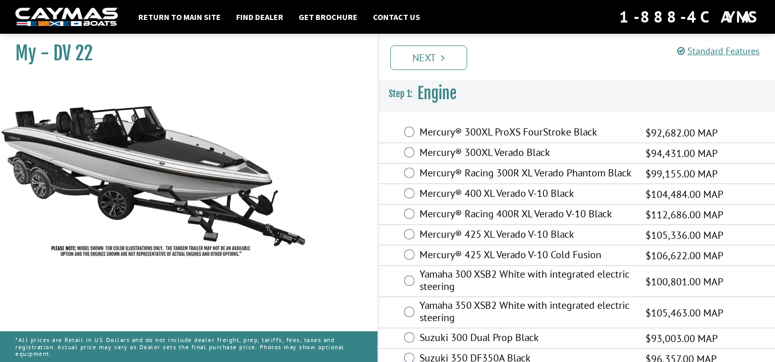 The height and width of the screenshot is (362, 775). I want to click on label: Yamaha 300 XSB2 White with integrated electric steering, so click(526, 282).